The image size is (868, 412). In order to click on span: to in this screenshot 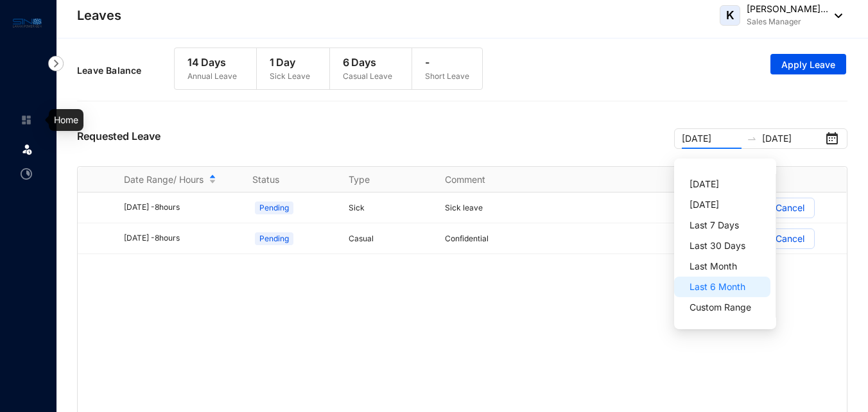, I will do `click(752, 139)`.